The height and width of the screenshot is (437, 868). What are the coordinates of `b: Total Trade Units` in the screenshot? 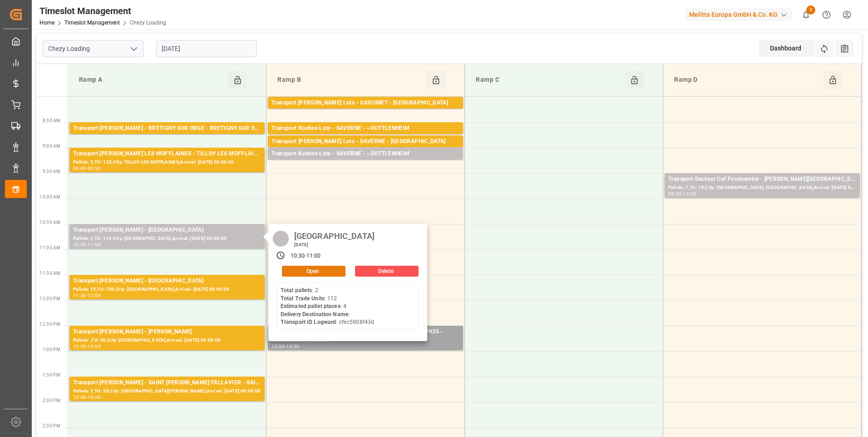 It's located at (302, 299).